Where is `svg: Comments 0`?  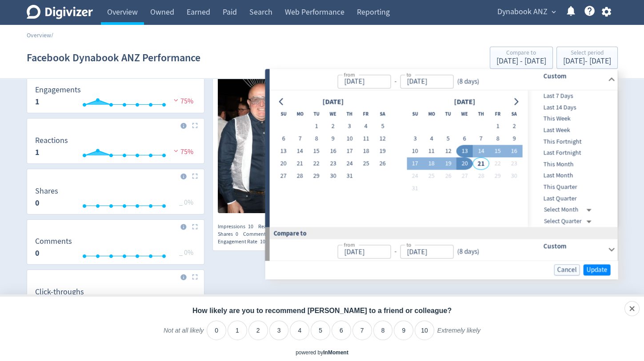 svg: Comments 0 is located at coordinates (115, 248).